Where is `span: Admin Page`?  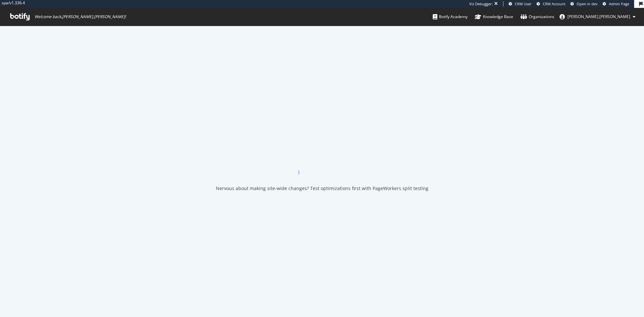 span: Admin Page is located at coordinates (619, 4).